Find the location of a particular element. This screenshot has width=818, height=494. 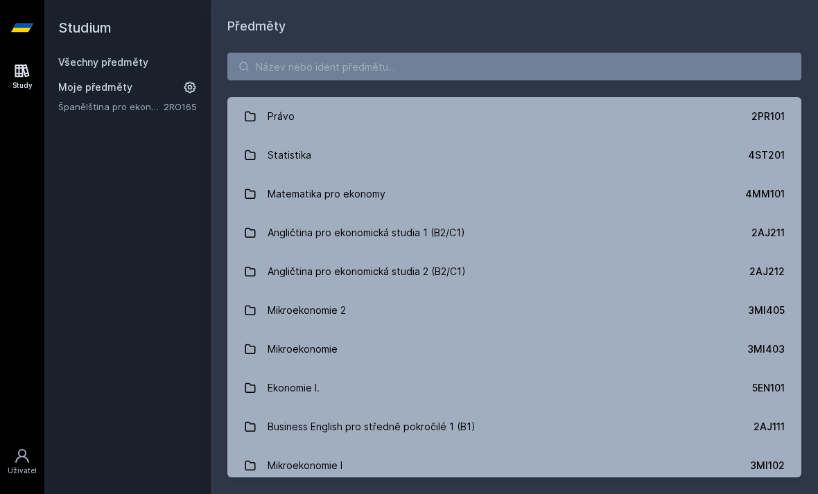

span: Moje předměty is located at coordinates (95, 87).